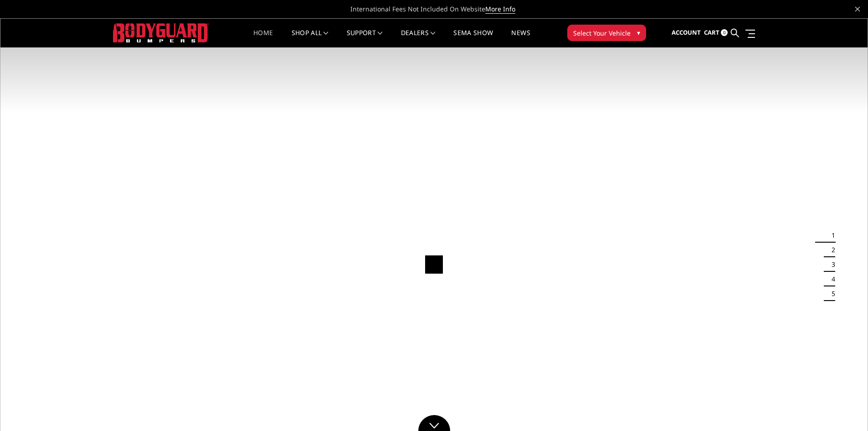 This screenshot has width=868, height=431. I want to click on a: Click to Down, so click(434, 423).